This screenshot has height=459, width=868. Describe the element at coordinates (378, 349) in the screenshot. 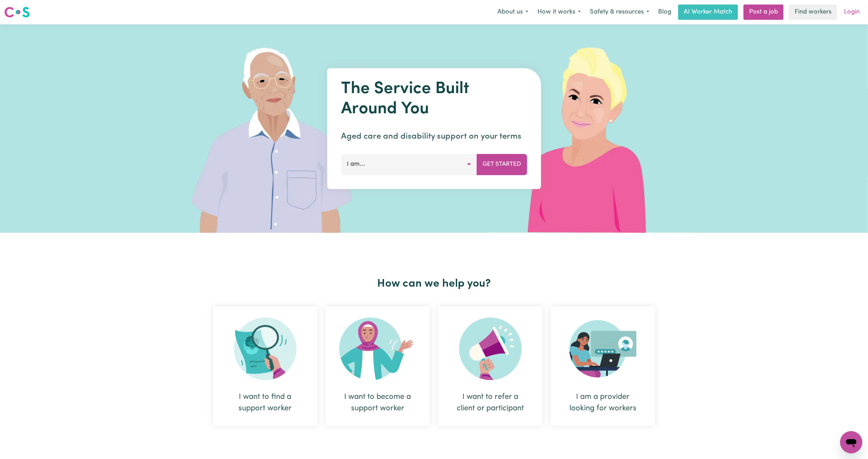

I see `img: Become Worker` at that location.